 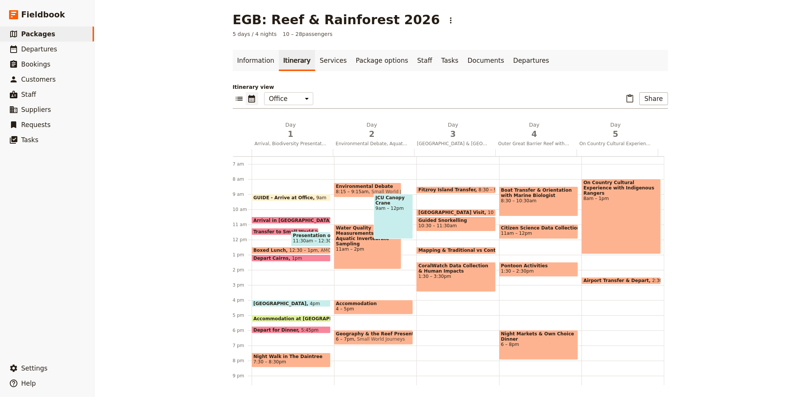 What do you see at coordinates (242, 330) in the screenshot?
I see `div: 6 pm` at bounding box center [242, 330].